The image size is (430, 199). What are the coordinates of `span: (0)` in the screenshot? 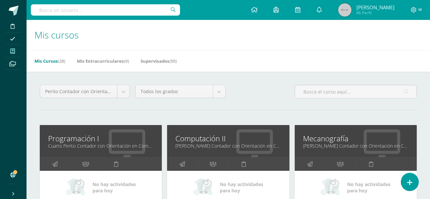 It's located at (126, 61).